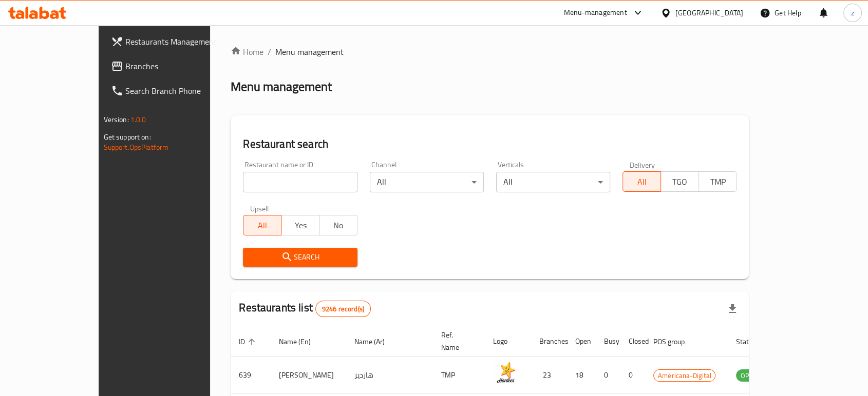 Image resolution: width=868 pixels, height=396 pixels. I want to click on a: Home, so click(247, 51).